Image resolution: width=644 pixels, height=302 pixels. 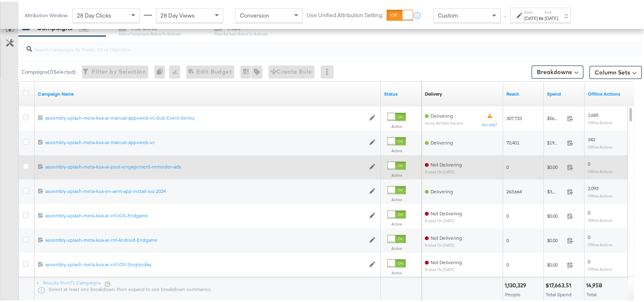 I want to click on div: assembly-splash-meta-ksa-ar-manual-app+web-vc-Sub-Event-Series, so click(x=205, y=116).